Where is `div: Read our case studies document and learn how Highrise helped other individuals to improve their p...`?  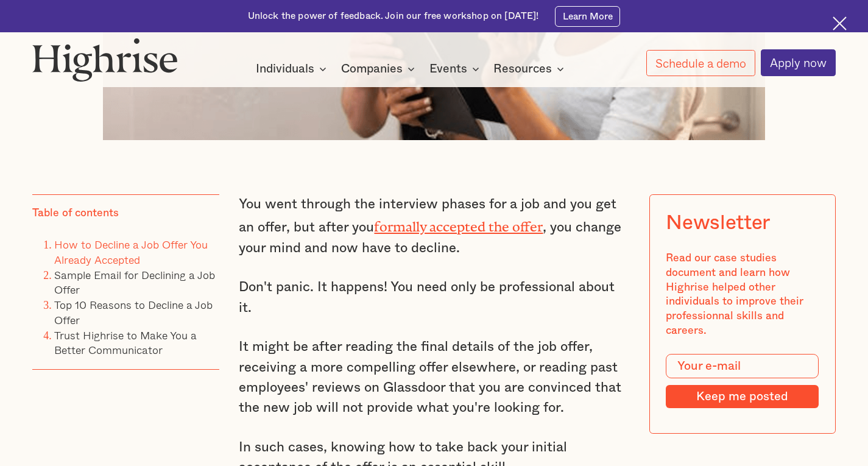
div: Read our case studies document and learn how Highrise helped other individuals to improve their p... is located at coordinates (742, 294).